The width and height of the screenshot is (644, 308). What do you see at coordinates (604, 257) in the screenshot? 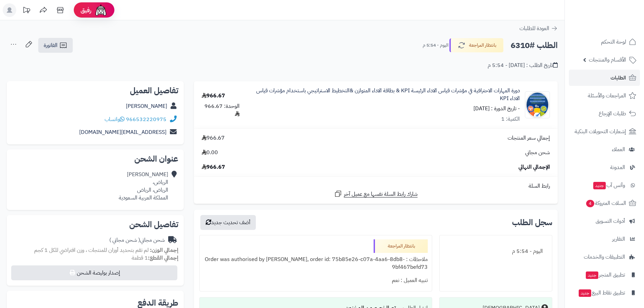
I see `span: التطبيقات والخدمات` at bounding box center [604, 257].